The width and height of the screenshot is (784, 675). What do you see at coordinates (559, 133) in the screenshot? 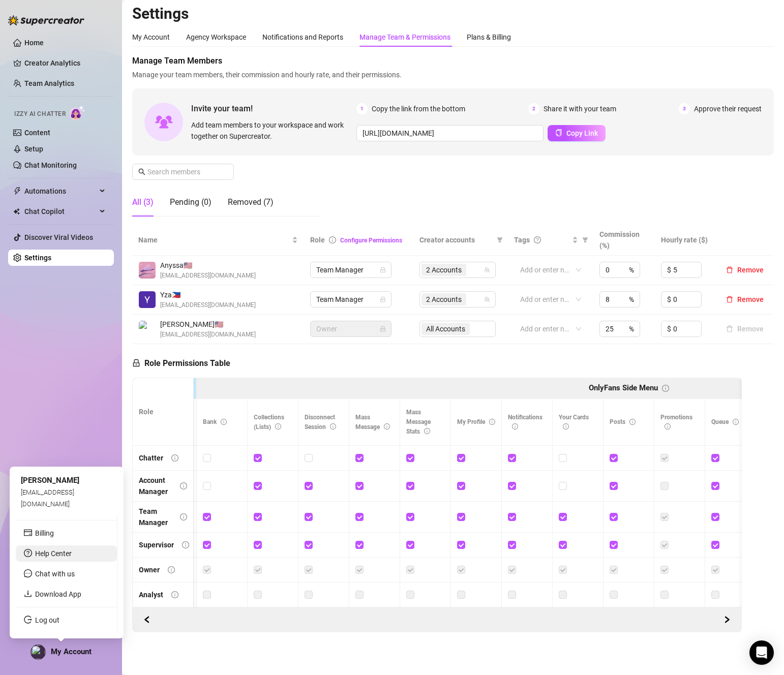
I see `span: copy` at bounding box center [559, 133].